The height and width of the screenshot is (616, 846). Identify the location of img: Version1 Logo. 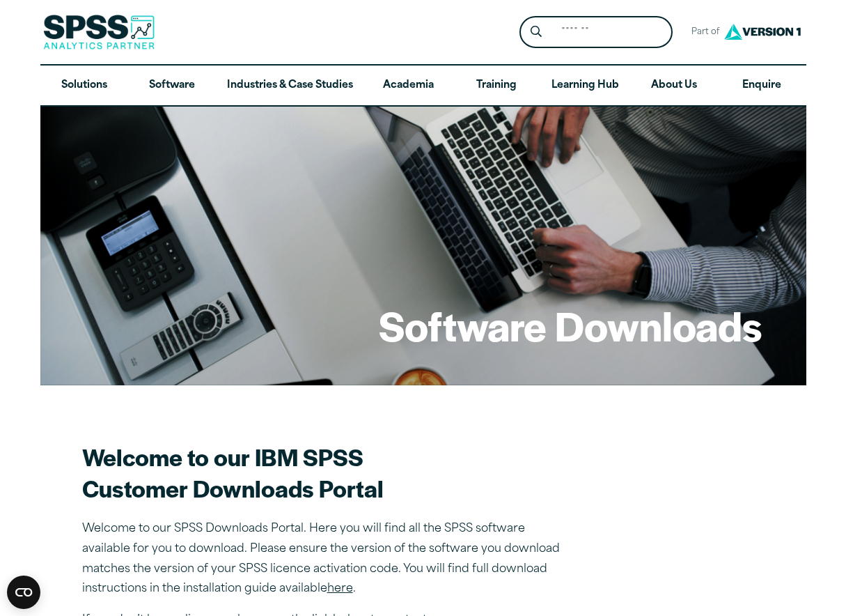
(763, 32).